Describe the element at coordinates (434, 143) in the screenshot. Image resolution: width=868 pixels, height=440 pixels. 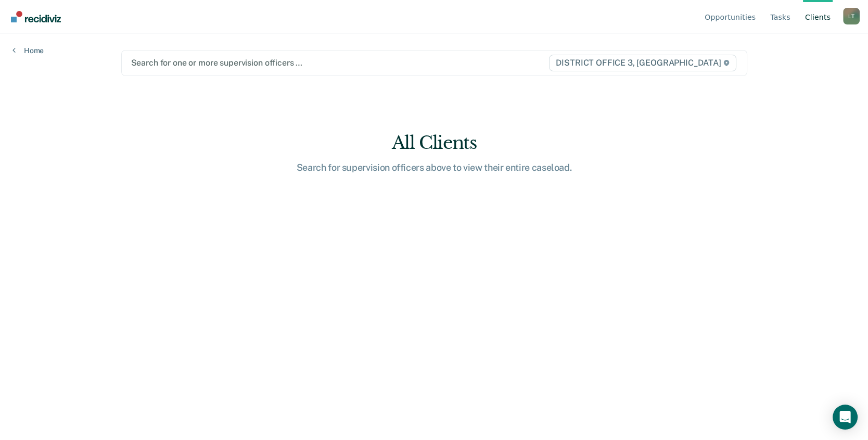
I see `div: All Clients` at that location.